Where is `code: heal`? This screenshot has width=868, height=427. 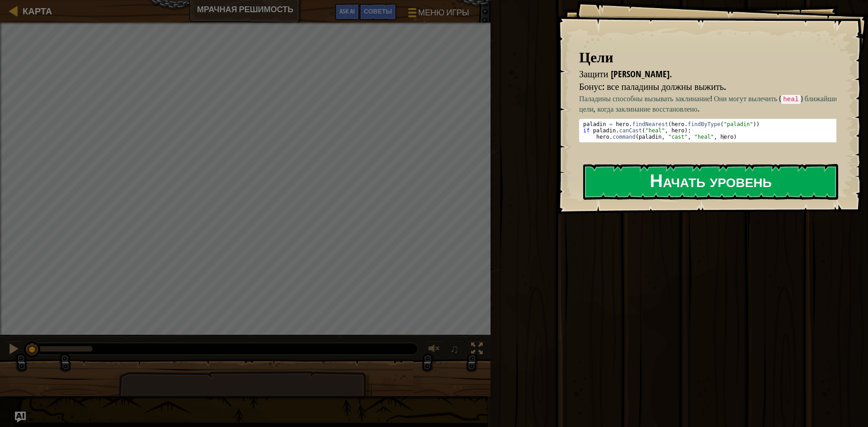
code: heal is located at coordinates (791, 99).